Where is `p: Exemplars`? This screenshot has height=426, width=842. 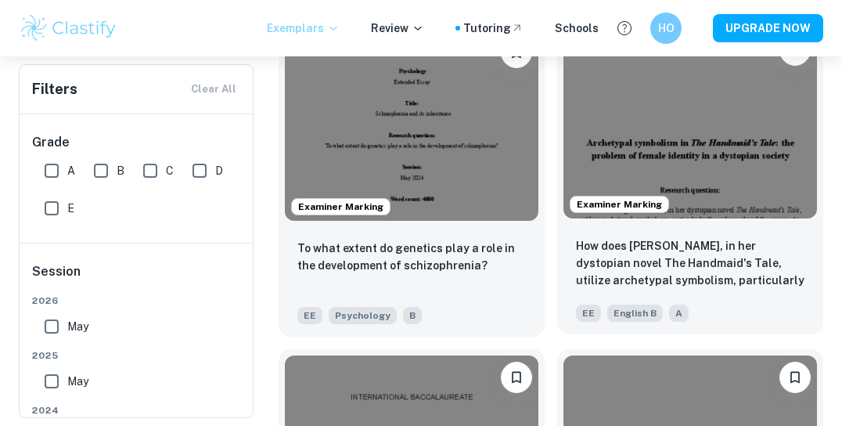
p: Exemplars is located at coordinates (303, 28).